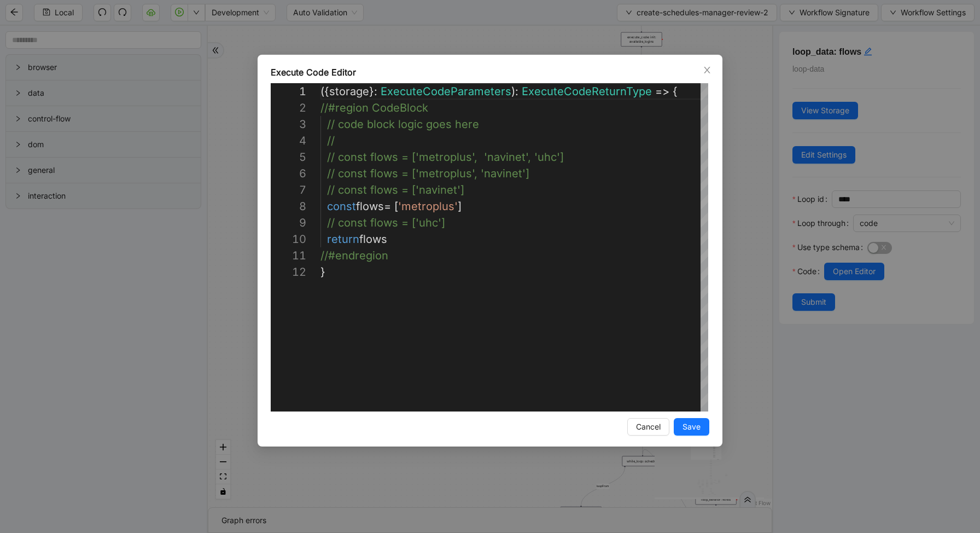 The height and width of the screenshot is (533, 980). What do you see at coordinates (648, 427) in the screenshot?
I see `span: Cancel` at bounding box center [648, 427].